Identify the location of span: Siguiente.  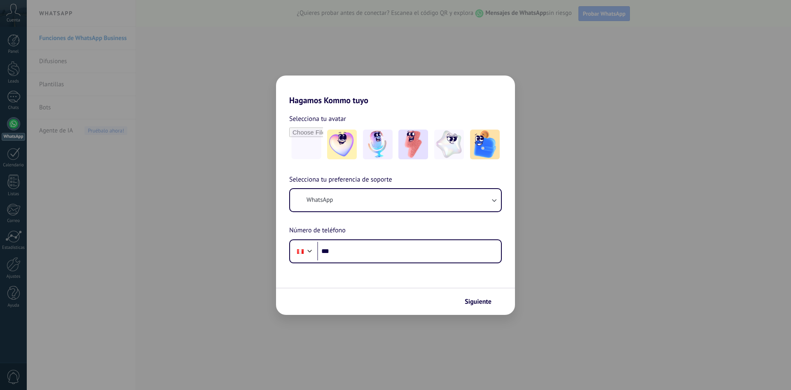
(478, 301).